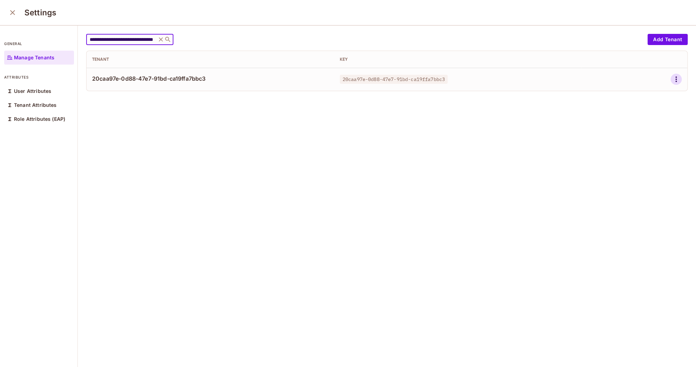 The image size is (696, 367). Describe the element at coordinates (39, 77) in the screenshot. I see `p: attributes` at that location.